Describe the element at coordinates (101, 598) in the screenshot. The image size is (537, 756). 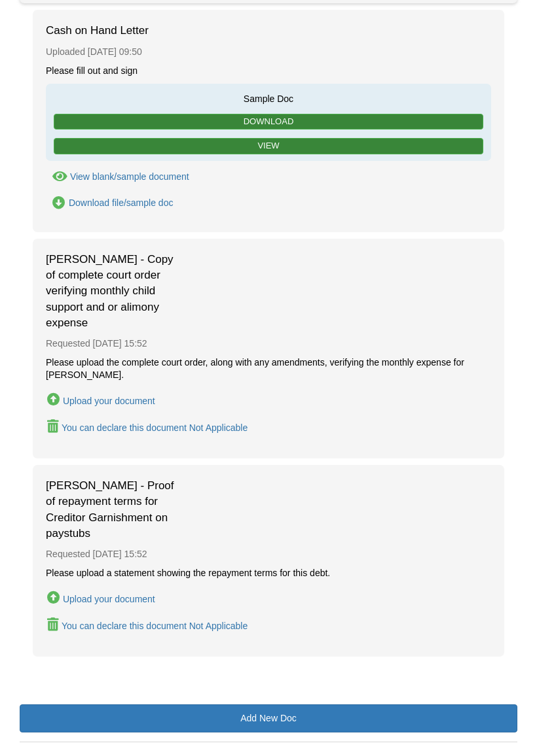
I see `button: Upload Joseph Colson - Proof of repayment terms for Creditor Garnishment on paystubs` at that location.